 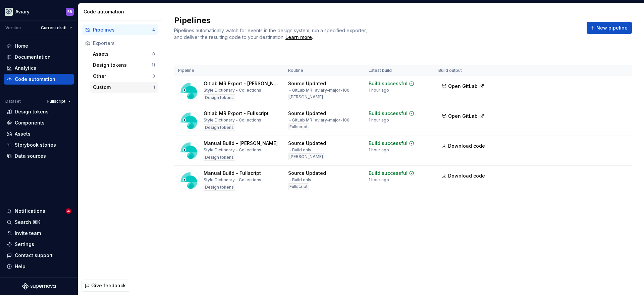 What do you see at coordinates (28, 222) in the screenshot?
I see `div: Search ⌘K` at bounding box center [28, 222].